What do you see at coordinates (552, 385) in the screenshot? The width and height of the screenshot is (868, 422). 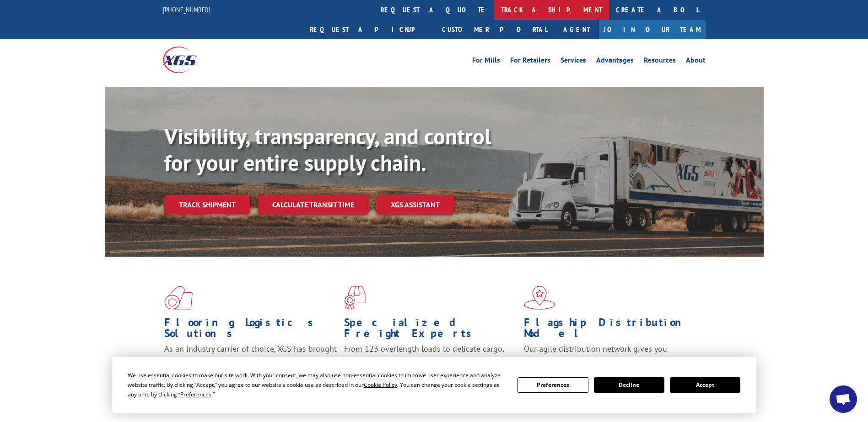 I see `button: Preferences` at bounding box center [552, 385].